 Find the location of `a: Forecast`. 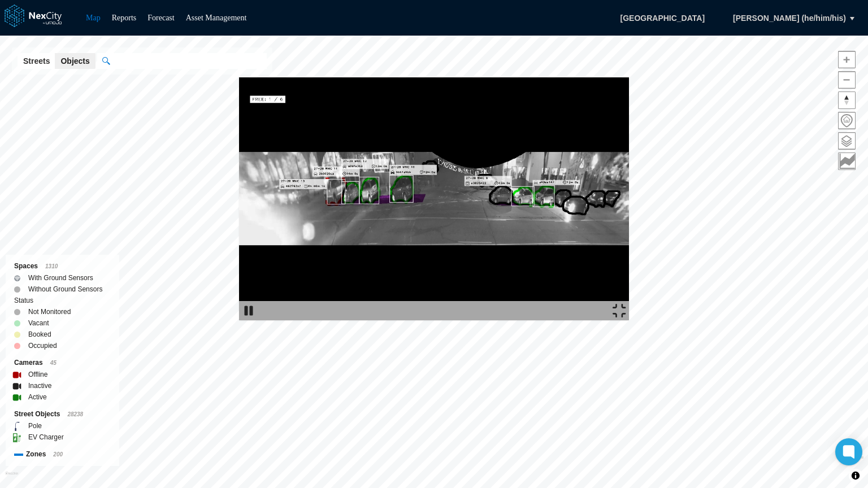

a: Forecast is located at coordinates (161, 18).